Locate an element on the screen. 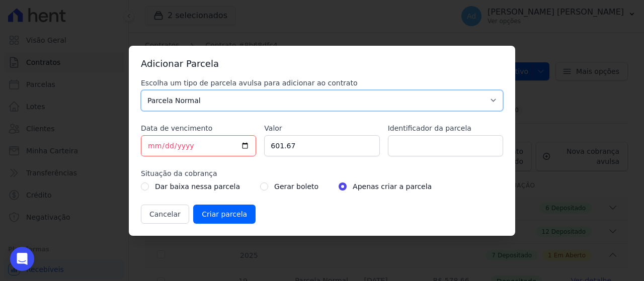 The image size is (644, 281). h3: Adicionar Parcela is located at coordinates (322, 64).